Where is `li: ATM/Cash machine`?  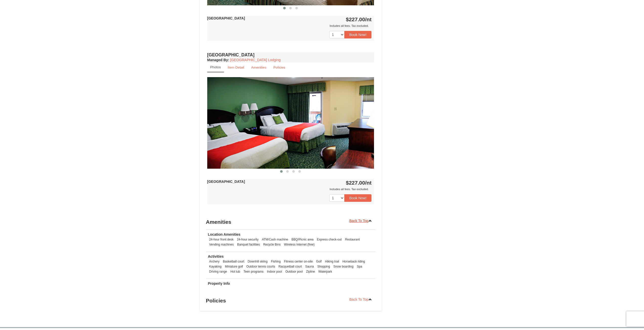
li: ATM/Cash machine is located at coordinates (275, 239).